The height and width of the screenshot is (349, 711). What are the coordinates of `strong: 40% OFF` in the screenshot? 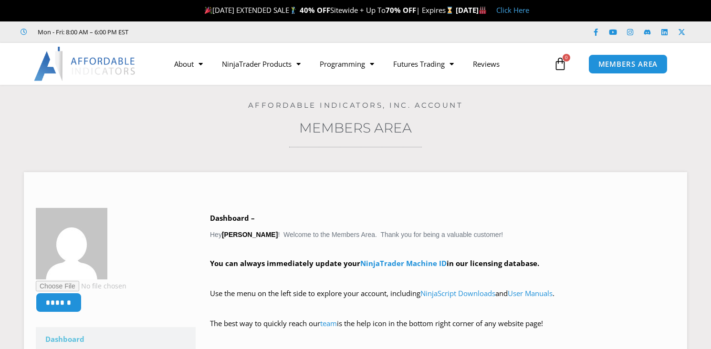 It's located at (315, 10).